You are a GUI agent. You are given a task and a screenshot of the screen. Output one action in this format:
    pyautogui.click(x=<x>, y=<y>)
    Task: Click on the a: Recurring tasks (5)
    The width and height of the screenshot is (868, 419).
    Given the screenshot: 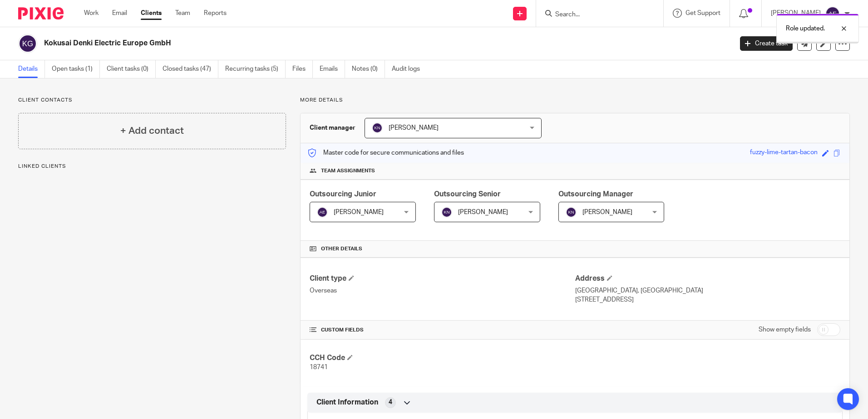 What is the action you would take?
    pyautogui.click(x=255, y=69)
    